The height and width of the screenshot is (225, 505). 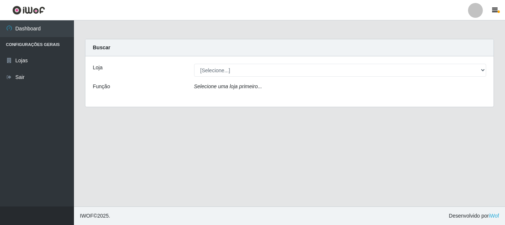 What do you see at coordinates (474, 215) in the screenshot?
I see `span: Desenvolvido por` at bounding box center [474, 215].